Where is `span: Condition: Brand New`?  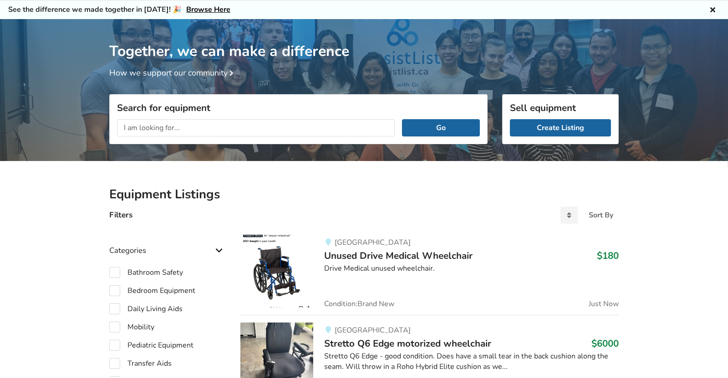
span: Condition: Brand New is located at coordinates (359, 304).